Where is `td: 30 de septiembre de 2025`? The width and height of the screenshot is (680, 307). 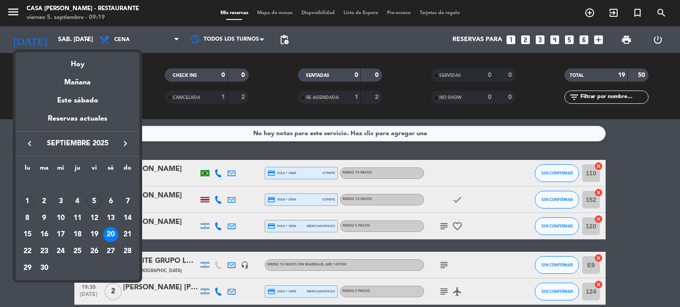 td: 30 de septiembre de 2025 is located at coordinates (44, 269).